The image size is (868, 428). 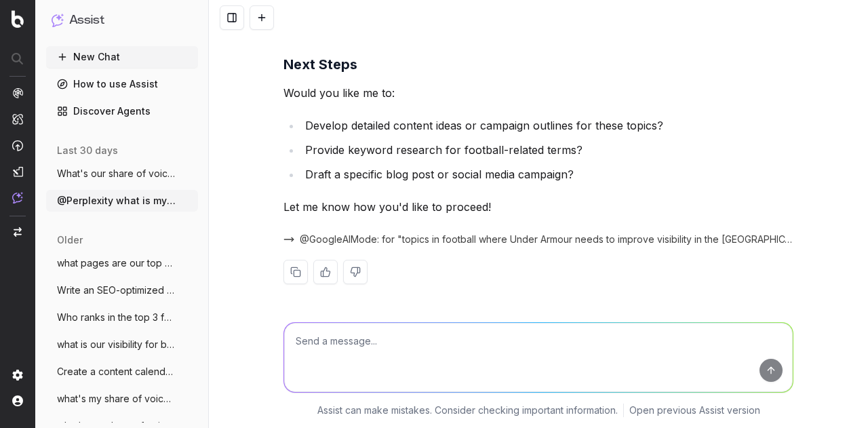 I want to click on a: How to use Assist, so click(x=122, y=84).